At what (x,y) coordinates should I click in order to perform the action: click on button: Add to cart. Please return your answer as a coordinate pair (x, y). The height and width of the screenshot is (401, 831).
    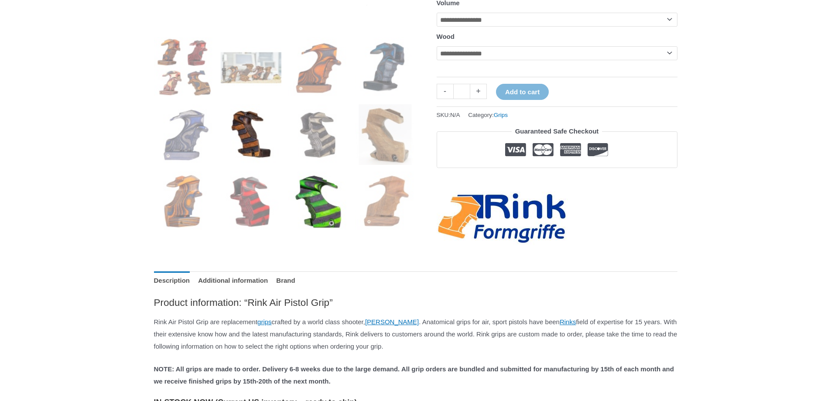
    Looking at the image, I should click on (522, 92).